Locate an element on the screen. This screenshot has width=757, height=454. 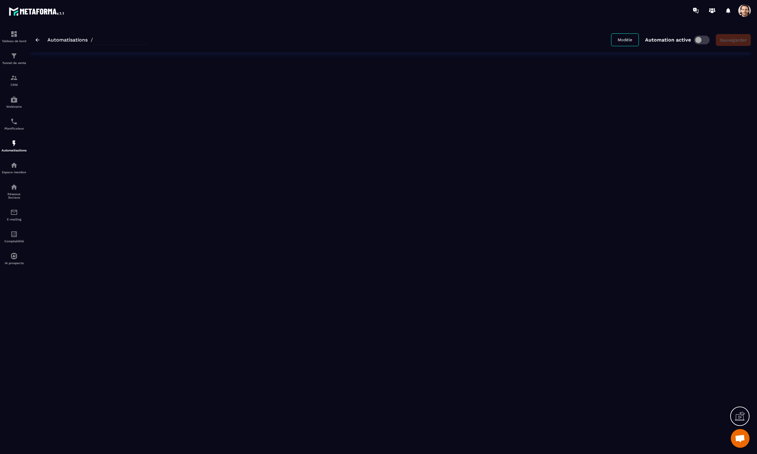
img: email is located at coordinates (14, 212).